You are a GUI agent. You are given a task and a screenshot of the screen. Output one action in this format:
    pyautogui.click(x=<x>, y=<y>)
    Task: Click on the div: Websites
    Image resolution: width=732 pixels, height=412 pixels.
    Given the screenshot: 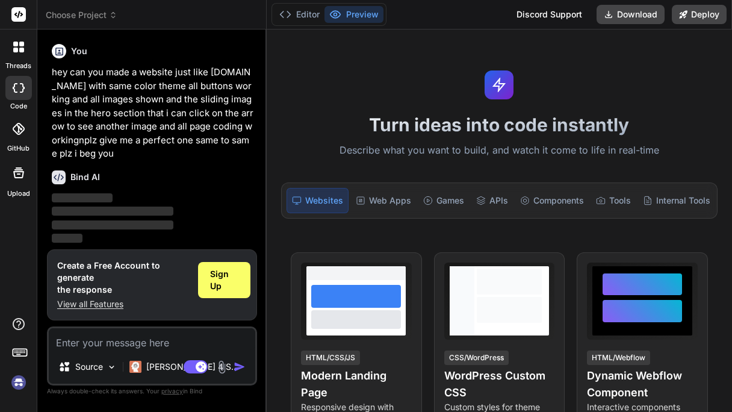 What is the action you would take?
    pyautogui.click(x=317, y=200)
    